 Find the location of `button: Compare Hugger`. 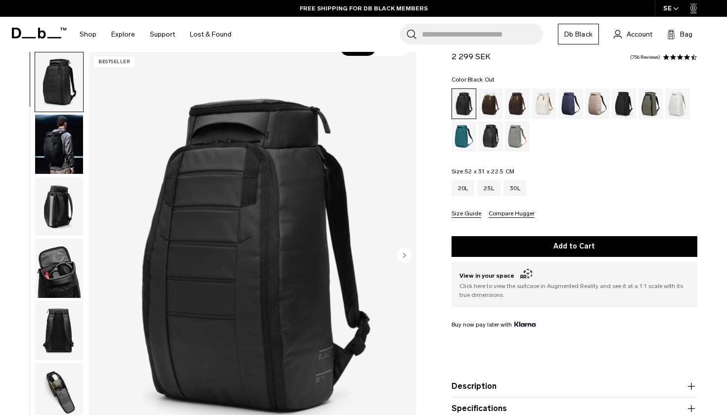

button: Compare Hugger is located at coordinates (511, 214).